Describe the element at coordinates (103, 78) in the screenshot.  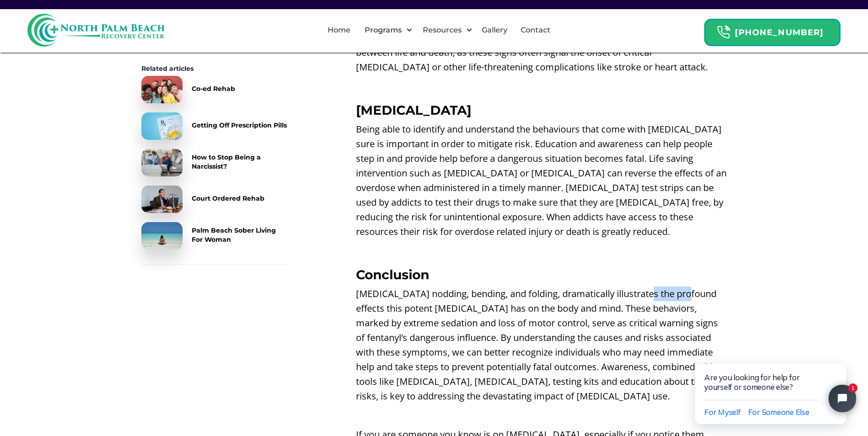
I see `button: For Someone Else` at that location.